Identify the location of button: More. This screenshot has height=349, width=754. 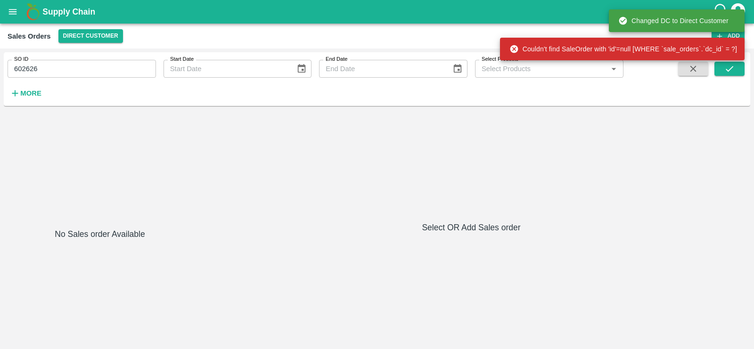
(25, 93).